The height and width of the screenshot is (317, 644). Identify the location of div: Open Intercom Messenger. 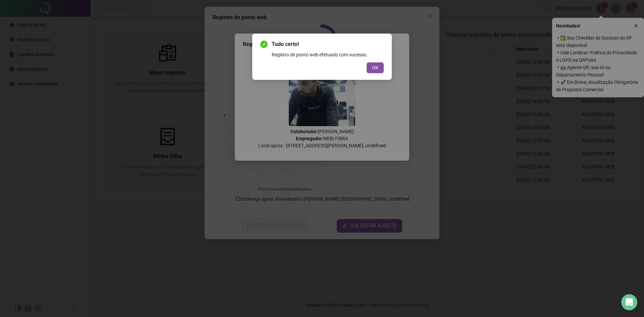
(630, 303).